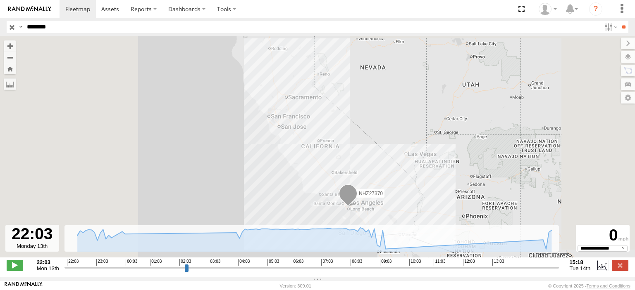 Image resolution: width=635 pixels, height=290 pixels. I want to click on span: 05:03, so click(273, 263).